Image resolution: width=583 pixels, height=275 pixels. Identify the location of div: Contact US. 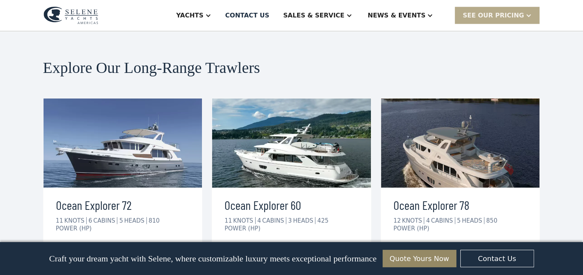
(247, 16).